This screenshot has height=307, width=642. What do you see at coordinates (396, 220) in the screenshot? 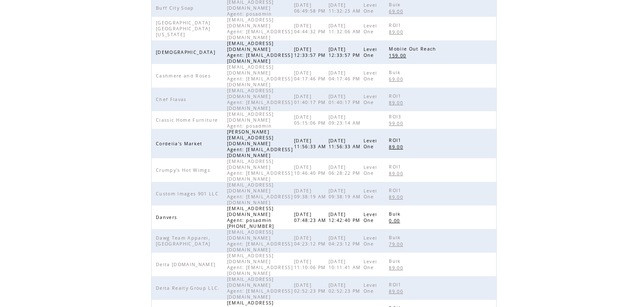
I see `a: 0.00` at bounding box center [396, 220].